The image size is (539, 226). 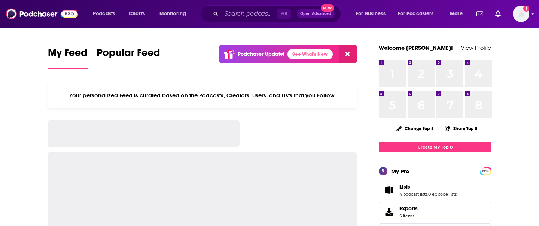 I want to click on span: More, so click(x=456, y=14).